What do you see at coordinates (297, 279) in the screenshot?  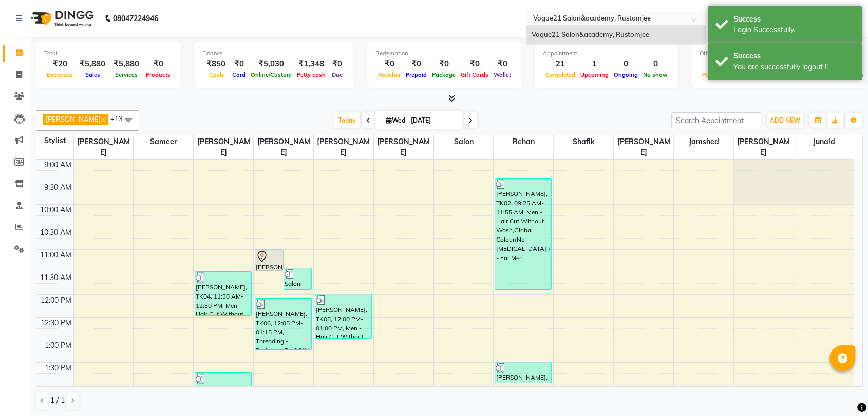 I see `div: Salon, TK03, 11:25 AM-11:55 AM, Threading - Eyebrows,Threading - Upper Lip` at bounding box center [297, 279].